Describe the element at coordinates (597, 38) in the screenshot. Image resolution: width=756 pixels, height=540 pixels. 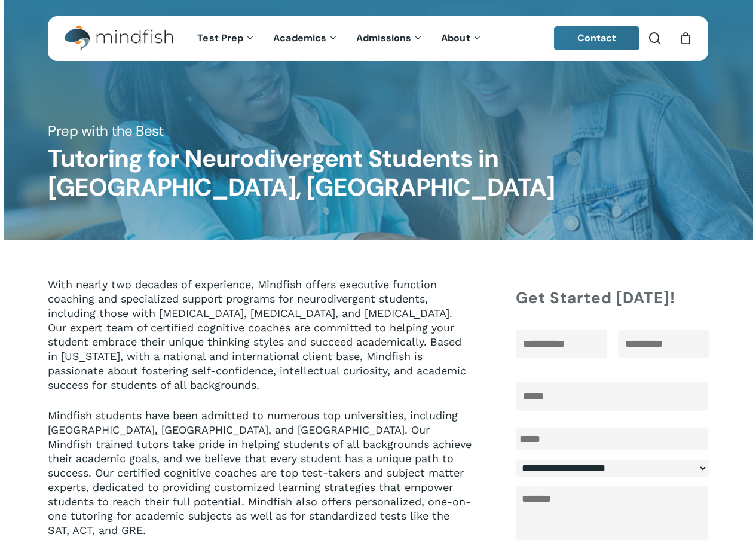
I see `span: Contact` at that location.